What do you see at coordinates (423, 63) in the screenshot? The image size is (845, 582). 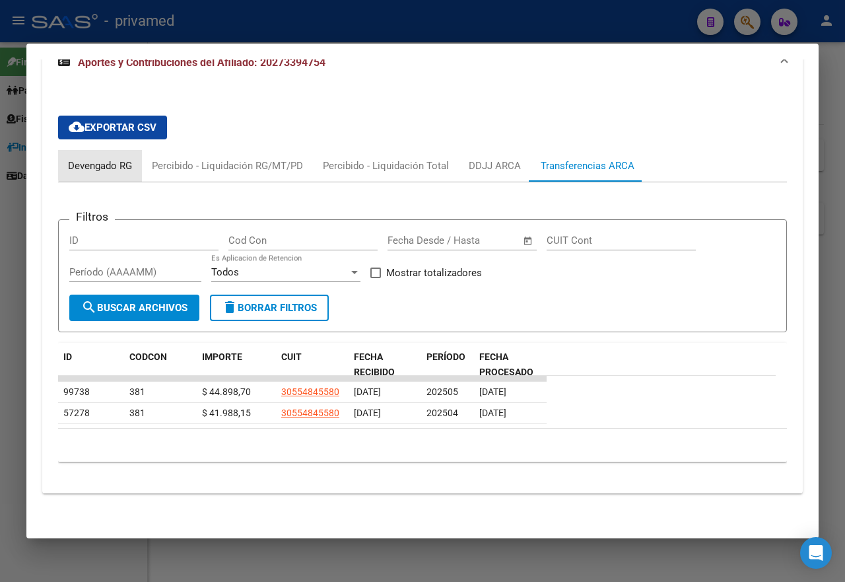 I see `mat-expansion-panel-header: Aportes y Contribuciones del Afiliado: 20273394754` at bounding box center [423, 63].